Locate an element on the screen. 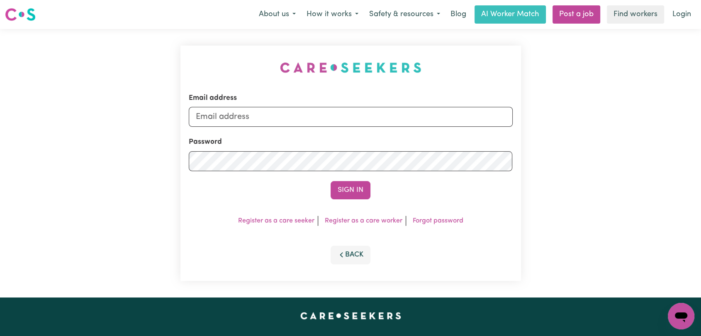  a: Blog is located at coordinates (458, 15).